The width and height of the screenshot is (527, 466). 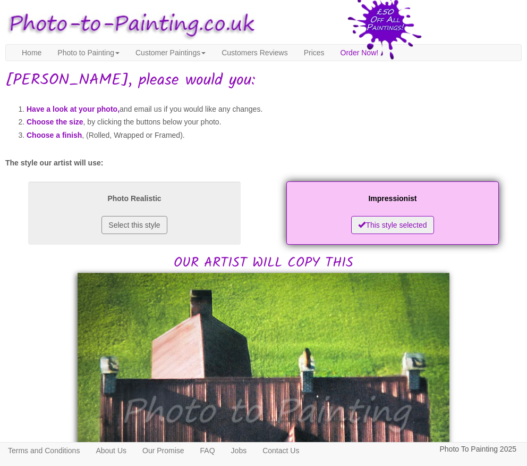 I want to click on label: The style our artist will use:, so click(x=54, y=163).